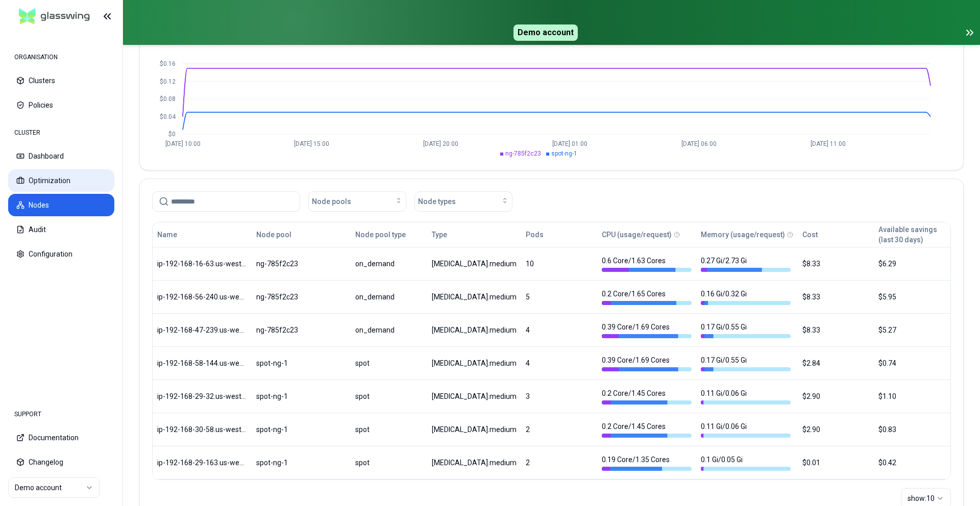  I want to click on div: 3, so click(559, 396).